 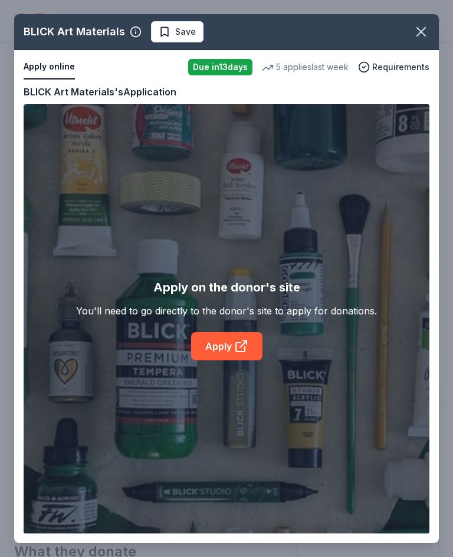 What do you see at coordinates (226, 288) in the screenshot?
I see `div: Apply on the donor's site` at bounding box center [226, 288].